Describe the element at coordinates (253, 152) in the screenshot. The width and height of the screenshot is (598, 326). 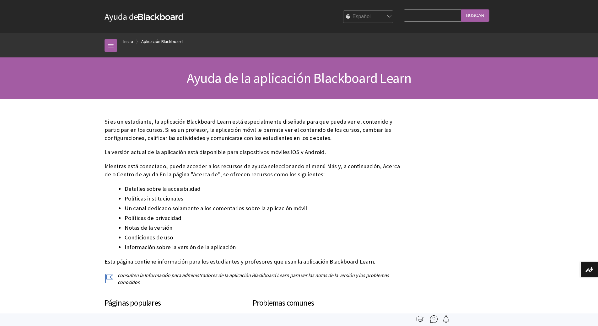
I see `p: La versión actual de la aplicación está disponible para dispositivos móviles iOS y Android.` at that location.